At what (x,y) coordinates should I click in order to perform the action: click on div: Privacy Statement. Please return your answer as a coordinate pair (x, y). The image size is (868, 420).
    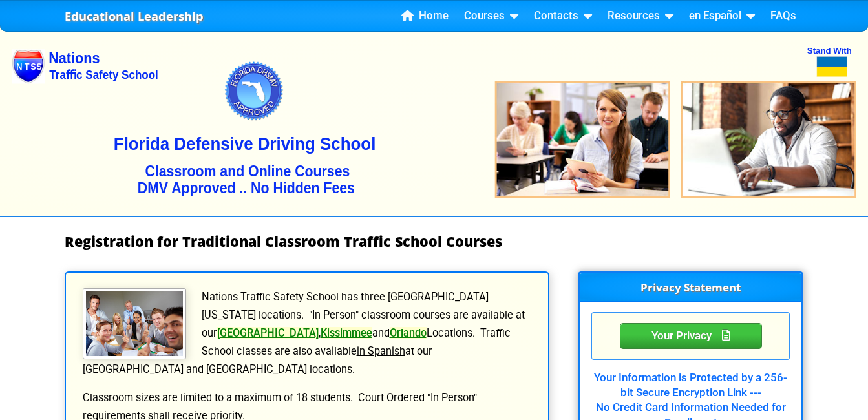
    Looking at the image, I should click on (691, 336).